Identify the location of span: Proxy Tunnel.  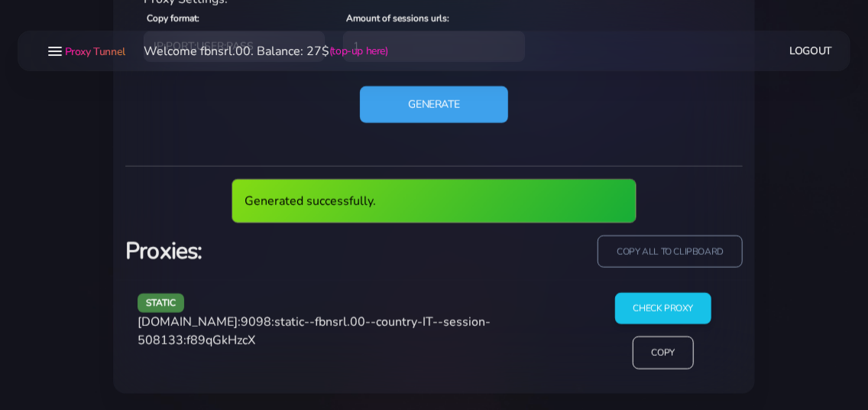
(95, 51).